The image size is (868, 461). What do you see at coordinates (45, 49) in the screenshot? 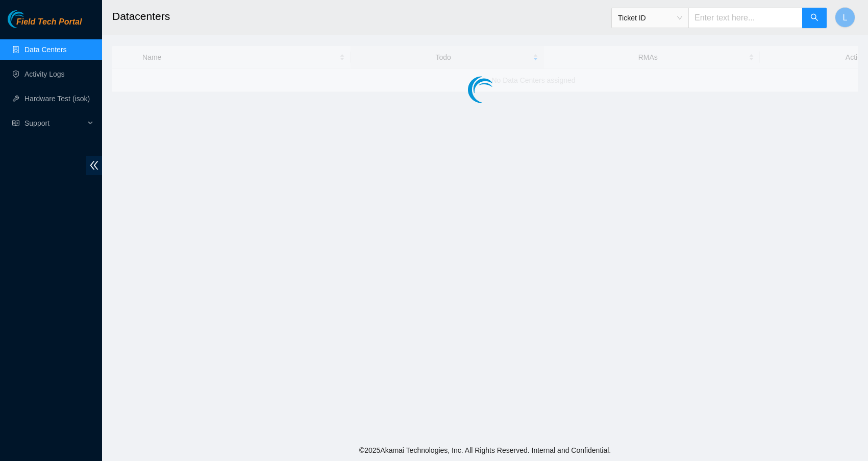
I see `a: Data Centers` at bounding box center [45, 49].